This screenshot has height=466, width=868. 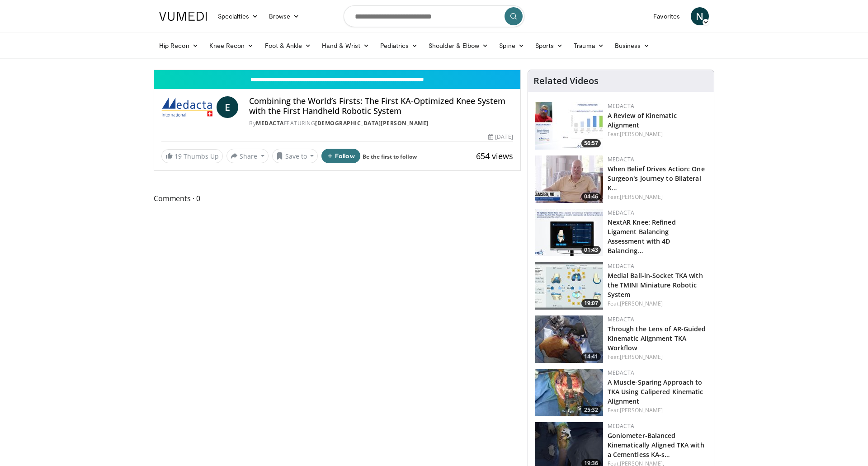 What do you see at coordinates (642, 120) in the screenshot?
I see `a: A Review of Kinematic Alignment` at bounding box center [642, 120].